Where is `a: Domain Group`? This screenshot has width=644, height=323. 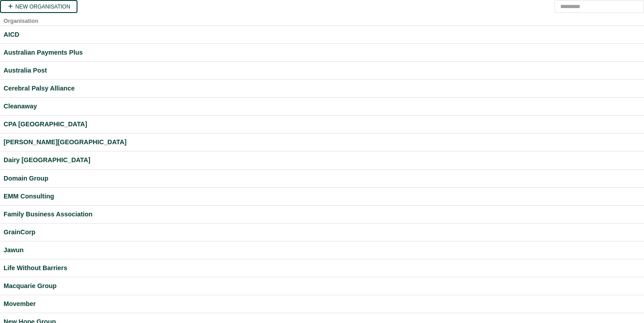 a: Domain Group is located at coordinates (322, 179).